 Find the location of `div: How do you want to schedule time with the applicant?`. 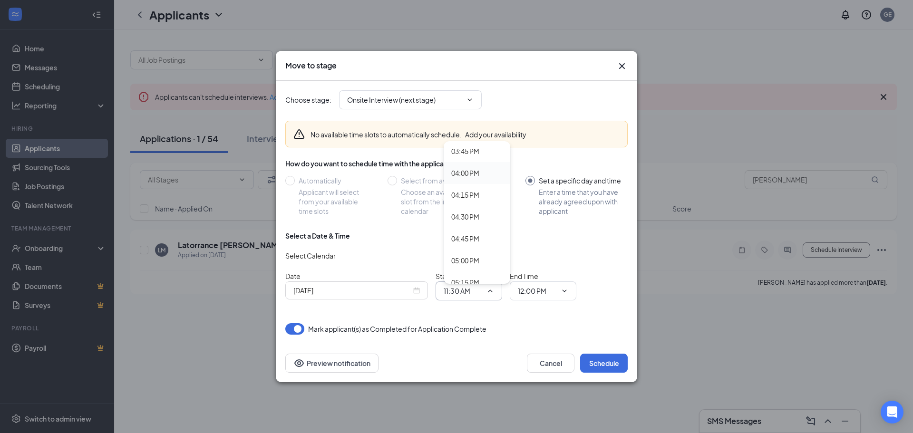

div: How do you want to schedule time with the applicant? is located at coordinates (457, 164).